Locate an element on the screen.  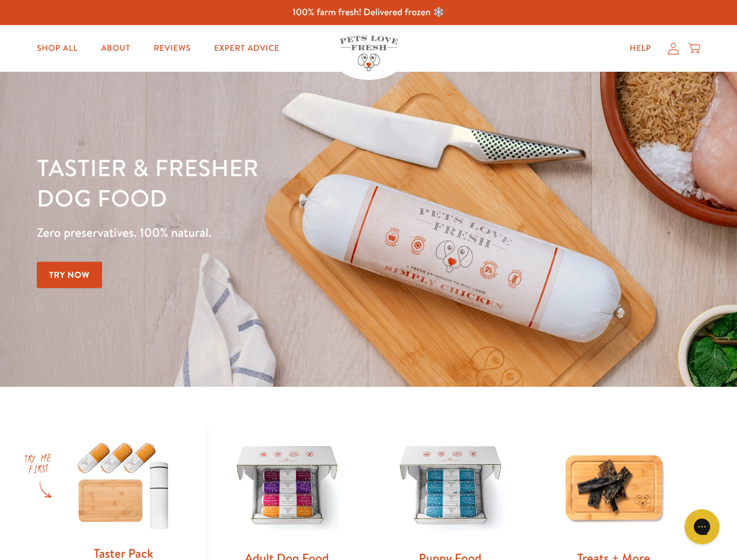
p: Zero preservatives. 100% natural. is located at coordinates (258, 233).